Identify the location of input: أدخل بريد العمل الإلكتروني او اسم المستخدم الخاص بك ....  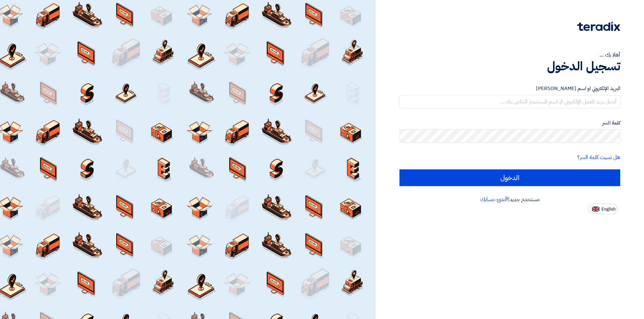
(510, 102).